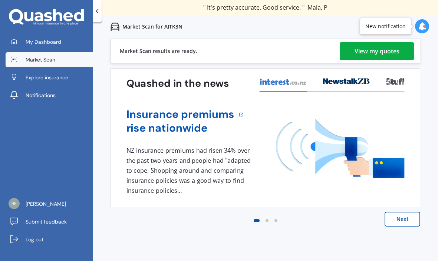 The width and height of the screenshot is (438, 261). Describe the element at coordinates (35, 240) in the screenshot. I see `span: Log out` at that location.